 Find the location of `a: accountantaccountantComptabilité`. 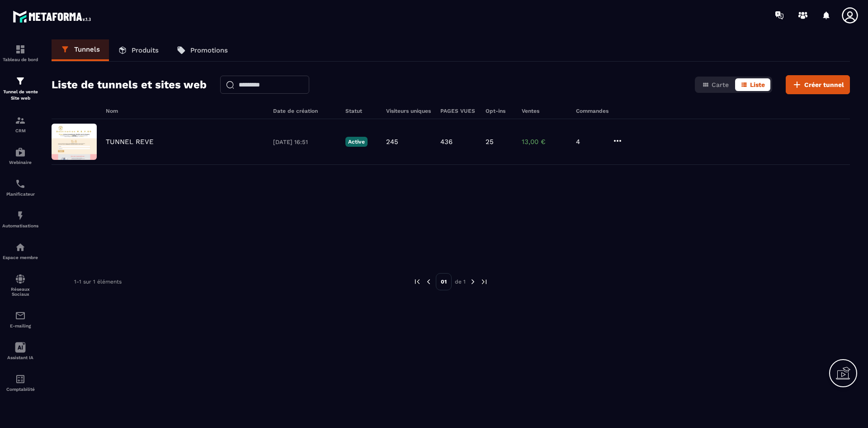

a: accountantaccountantComptabilité is located at coordinates (20, 382).